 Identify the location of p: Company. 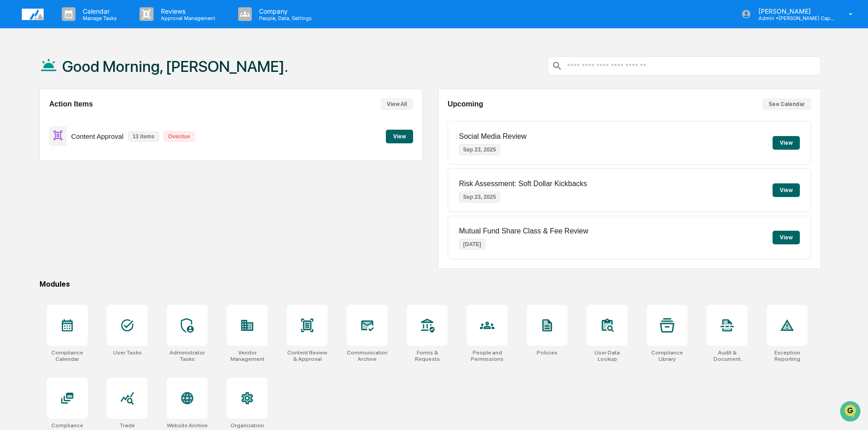
(284, 11).